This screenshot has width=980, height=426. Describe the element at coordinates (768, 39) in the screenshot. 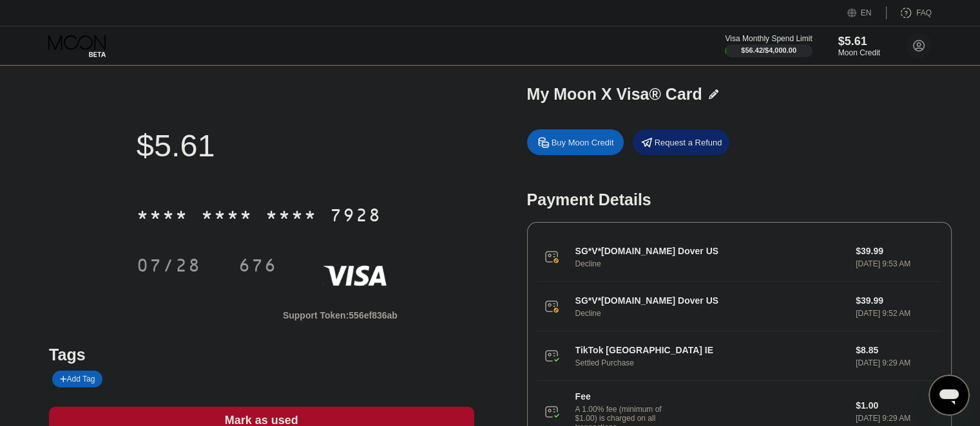

I see `div: Visa Monthly Spend Limit` at that location.